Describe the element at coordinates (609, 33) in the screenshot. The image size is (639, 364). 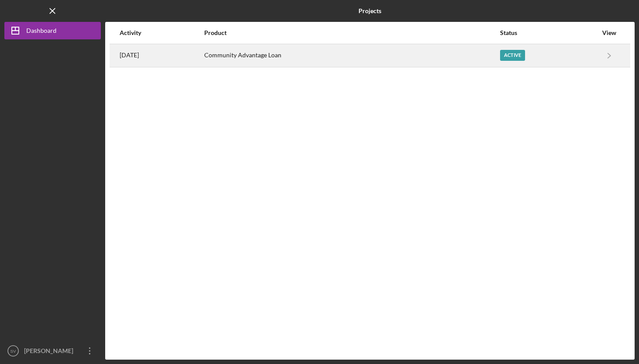
I see `div: View` at that location.